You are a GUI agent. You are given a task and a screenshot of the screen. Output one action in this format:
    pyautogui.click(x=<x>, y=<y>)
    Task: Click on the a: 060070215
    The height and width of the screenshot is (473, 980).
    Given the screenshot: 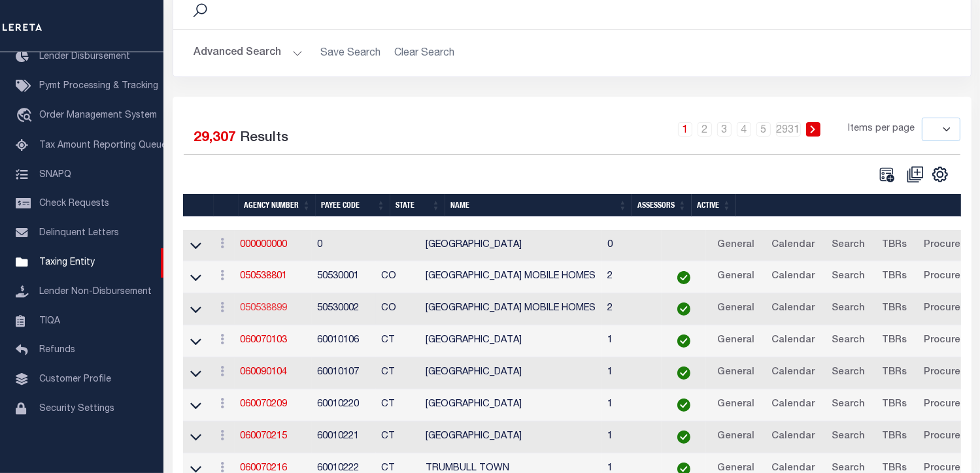 What is the action you would take?
    pyautogui.click(x=263, y=436)
    